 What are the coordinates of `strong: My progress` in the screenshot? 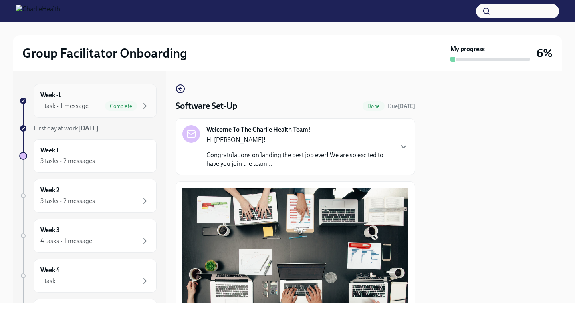 It's located at (467, 49).